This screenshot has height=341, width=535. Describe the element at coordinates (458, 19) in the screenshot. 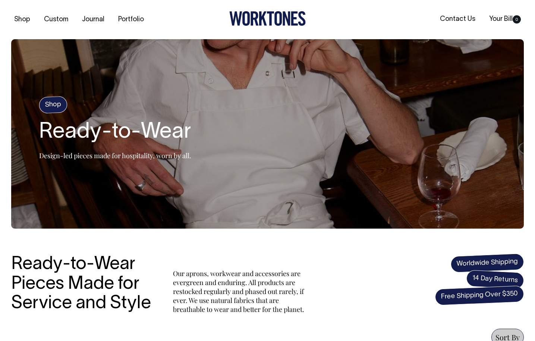

I see `a: Contact Us` at that location.